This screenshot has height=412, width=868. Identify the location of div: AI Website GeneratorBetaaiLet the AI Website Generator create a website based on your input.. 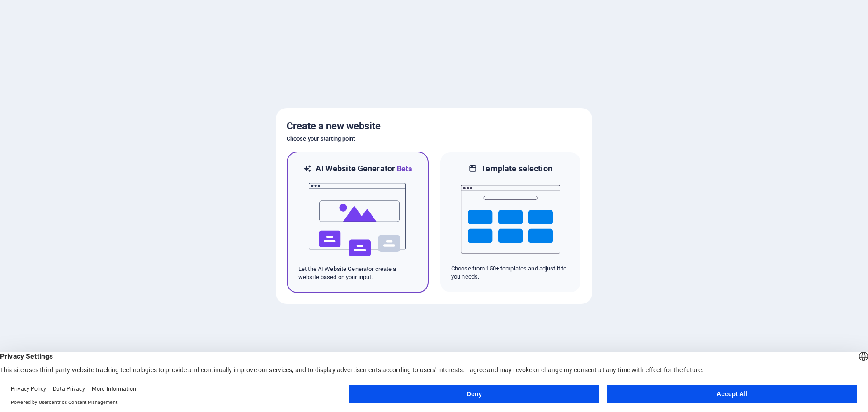
(358, 222).